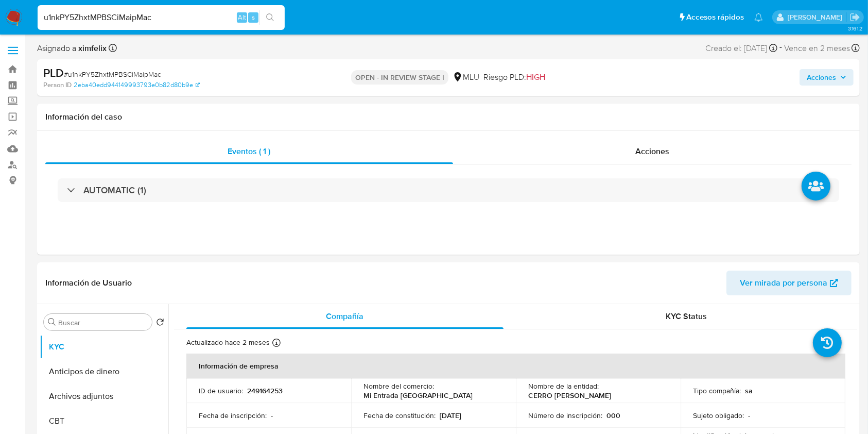 This screenshot has height=434, width=868. What do you see at coordinates (72, 48) in the screenshot?
I see `span: Asignado a` at bounding box center [72, 48].